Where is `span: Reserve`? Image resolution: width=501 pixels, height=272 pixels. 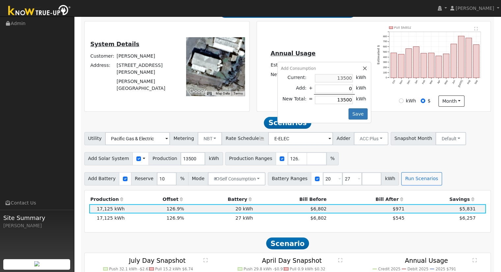 span: Reserve is located at coordinates (144, 179).